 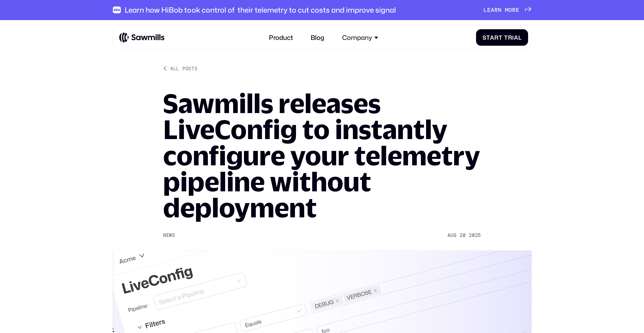 I want to click on span: n, so click(x=500, y=10).